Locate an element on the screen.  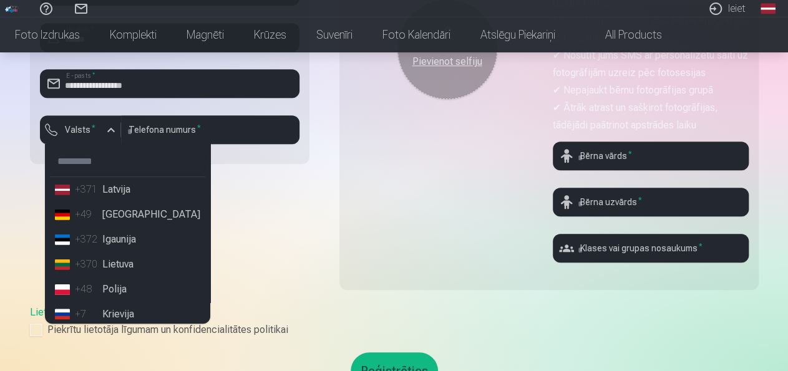
a: Atslēgu piekariņi is located at coordinates (518, 35).